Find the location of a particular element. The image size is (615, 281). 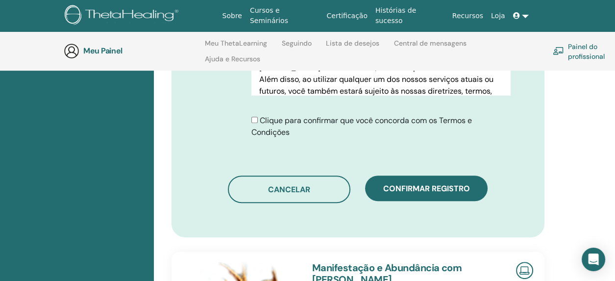

a: Ajuda e Recursos is located at coordinates (232, 63).